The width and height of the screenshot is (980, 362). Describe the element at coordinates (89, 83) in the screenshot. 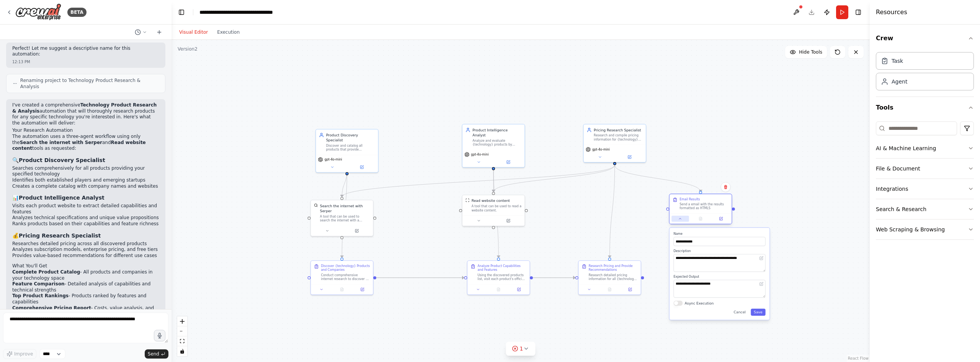

I see `span: Renaming project to Technology Product Research & Analysis` at that location.